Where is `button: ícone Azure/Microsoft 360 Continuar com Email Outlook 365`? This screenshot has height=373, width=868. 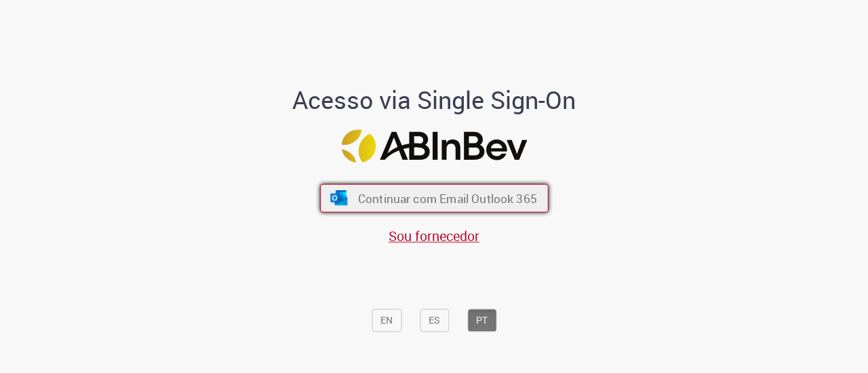
button: ícone Azure/Microsoft 360 Continuar com Email Outlook 365 is located at coordinates (434, 199).